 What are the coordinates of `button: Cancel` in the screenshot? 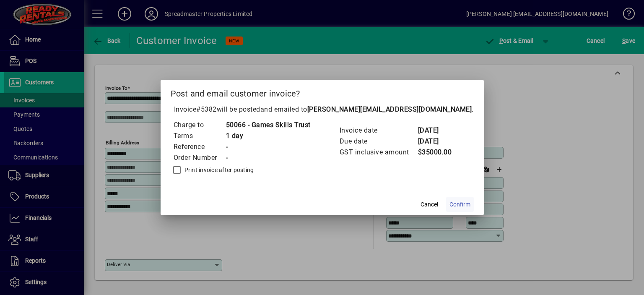 It's located at (430, 204).